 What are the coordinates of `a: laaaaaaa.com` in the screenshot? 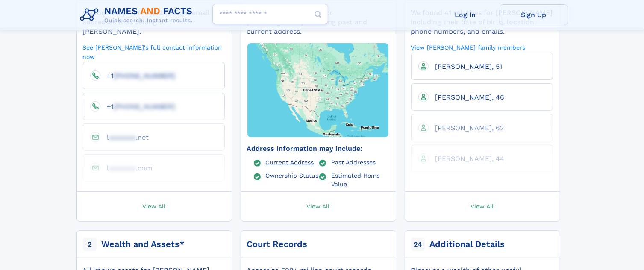 It's located at (126, 168).